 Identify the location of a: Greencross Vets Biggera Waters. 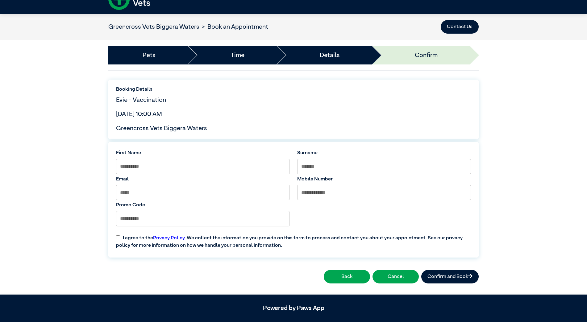
(154, 27).